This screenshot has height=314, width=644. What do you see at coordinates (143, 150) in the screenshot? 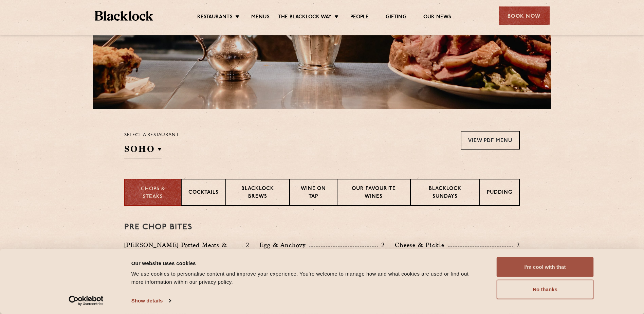
I see `h2: SOHO` at bounding box center [143, 150].